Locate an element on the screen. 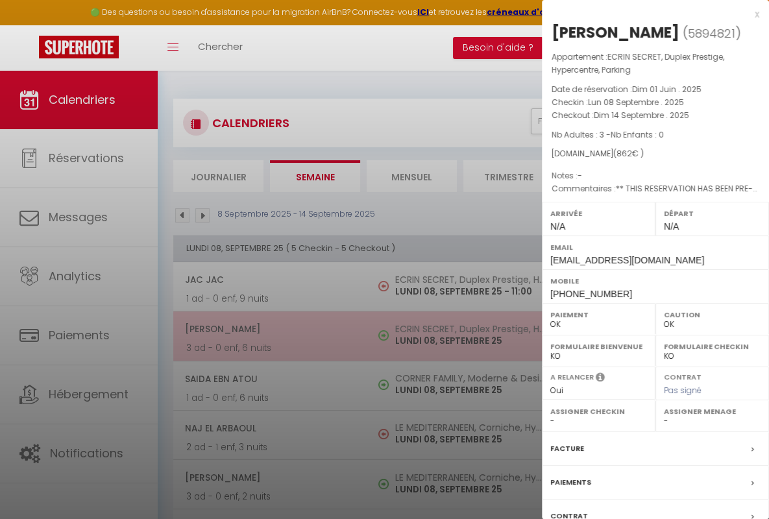 The image size is (769, 519). span: Pas signé is located at coordinates (682, 390).